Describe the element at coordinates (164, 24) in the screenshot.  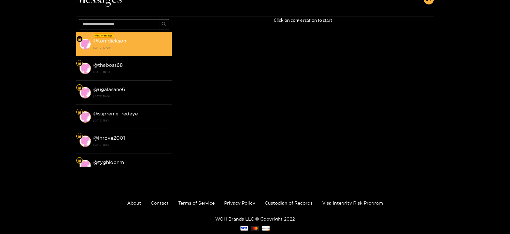
I see `span: search` at that location.